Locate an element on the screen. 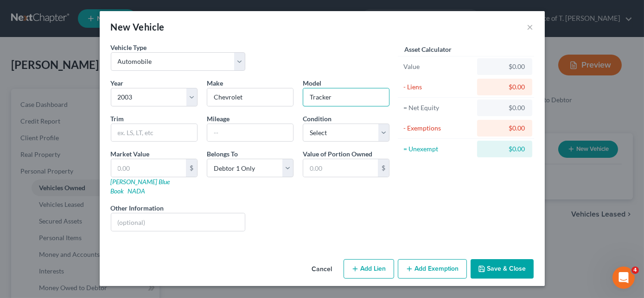 The image size is (644, 298). label: Mileage is located at coordinates (218, 118).